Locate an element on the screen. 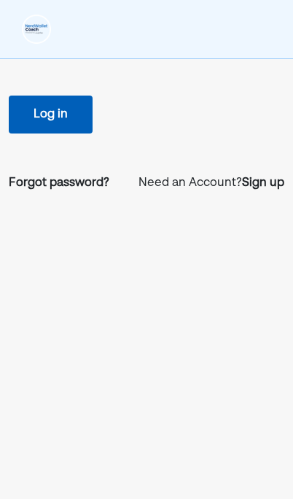  div: Forgot password? is located at coordinates (59, 183).